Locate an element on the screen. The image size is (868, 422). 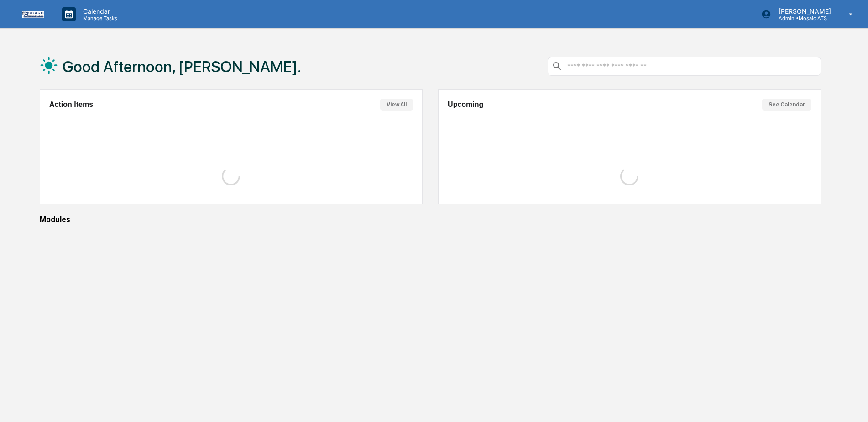
p: Manage Tasks is located at coordinates (99, 19).